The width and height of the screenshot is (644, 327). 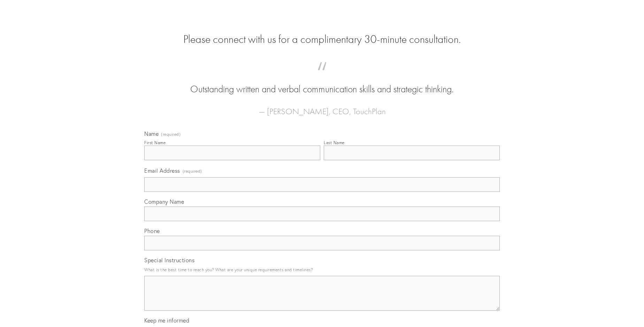 I want to click on span: Company Name, so click(x=164, y=202).